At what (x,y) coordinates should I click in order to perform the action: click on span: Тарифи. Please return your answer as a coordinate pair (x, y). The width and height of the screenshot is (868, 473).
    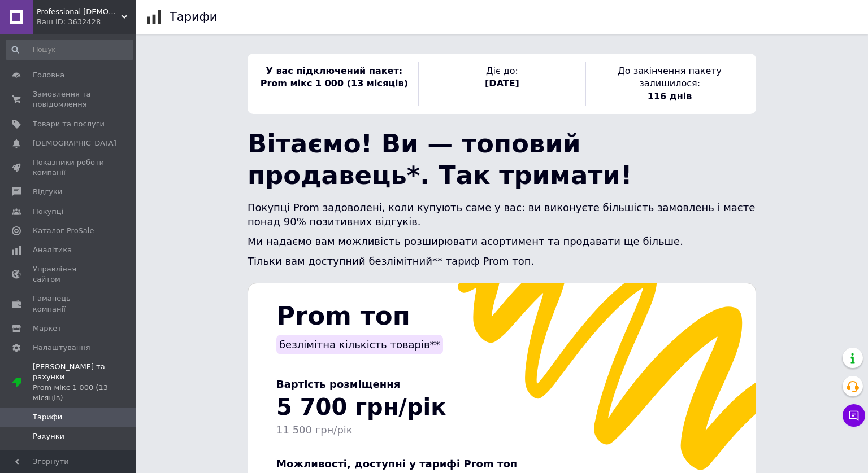
    Looking at the image, I should click on (47, 417).